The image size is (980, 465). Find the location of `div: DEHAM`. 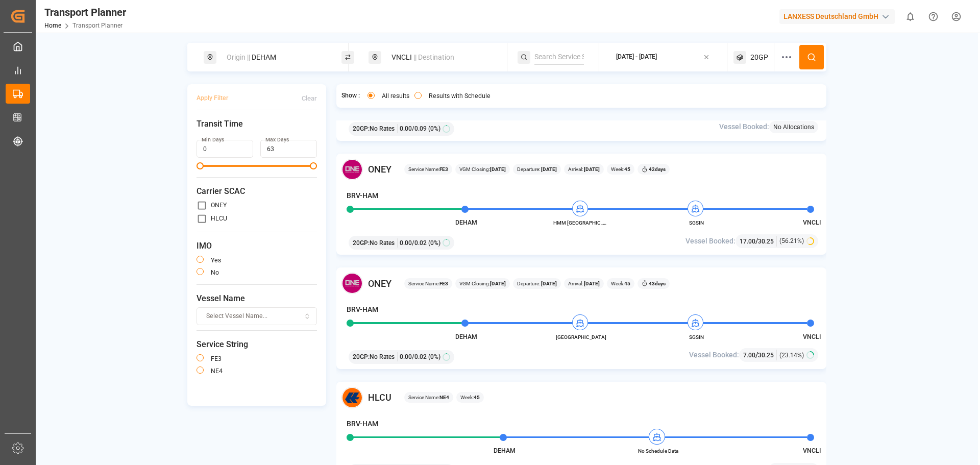

div: DEHAM is located at coordinates (275, 57).